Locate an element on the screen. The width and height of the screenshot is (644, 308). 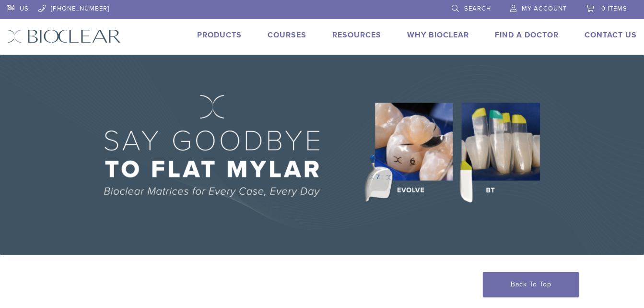
a: Contact Us is located at coordinates (611, 35).